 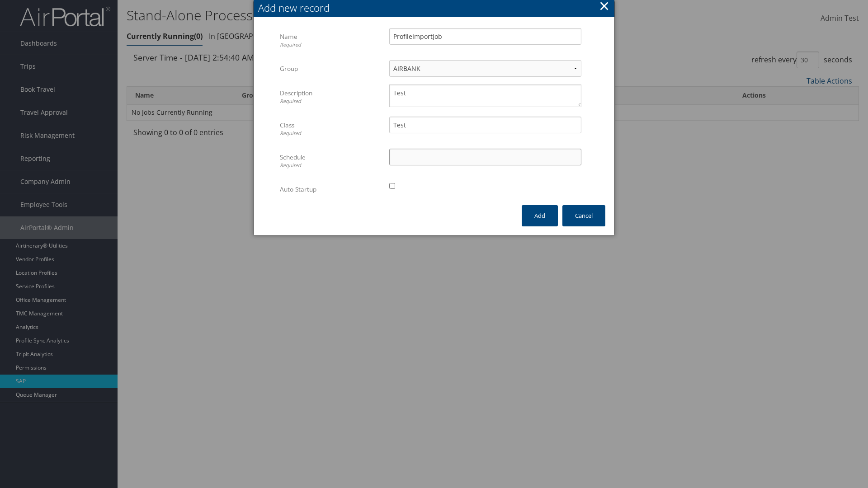 I want to click on label: Description, so click(x=331, y=97).